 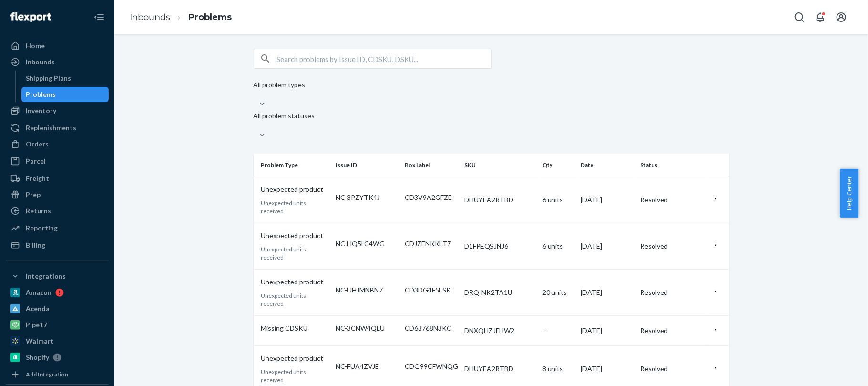 I want to click on button: Open account menu, so click(x=841, y=17).